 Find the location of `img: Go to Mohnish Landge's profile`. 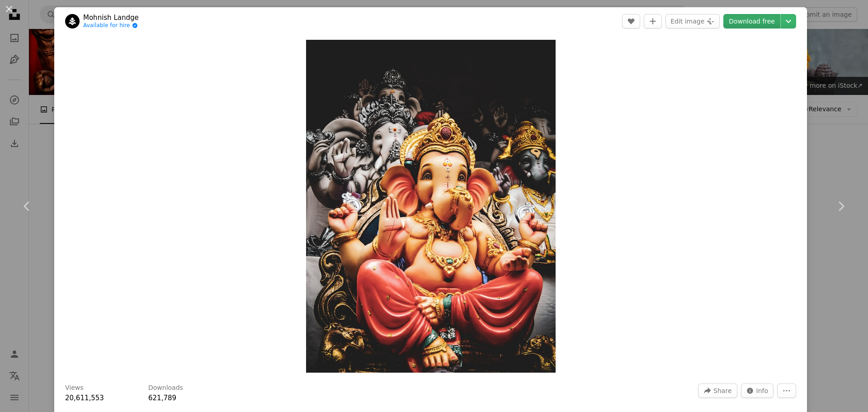

img: Go to Mohnish Landge's profile is located at coordinates (72, 21).